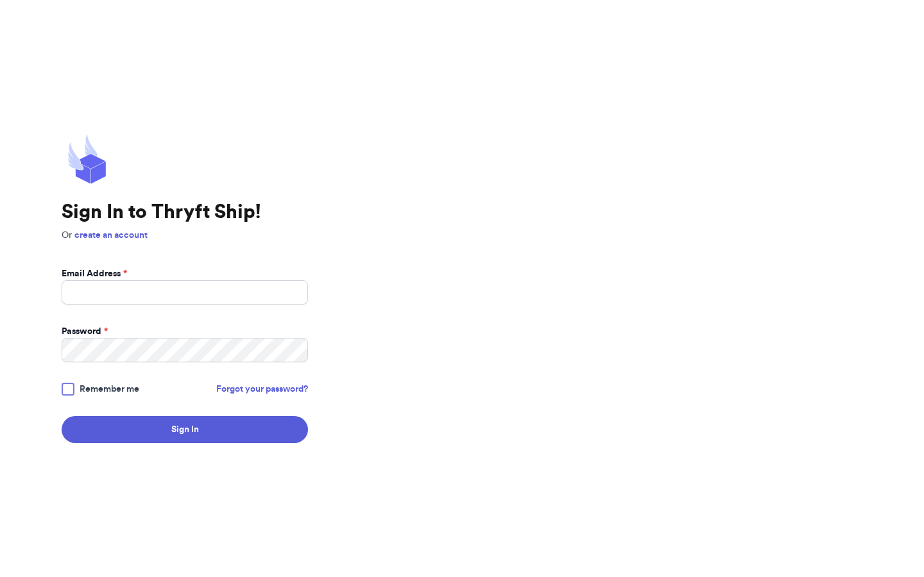 The height and width of the screenshot is (577, 924). Describe the element at coordinates (262, 389) in the screenshot. I see `a: Forgot your password?` at that location.